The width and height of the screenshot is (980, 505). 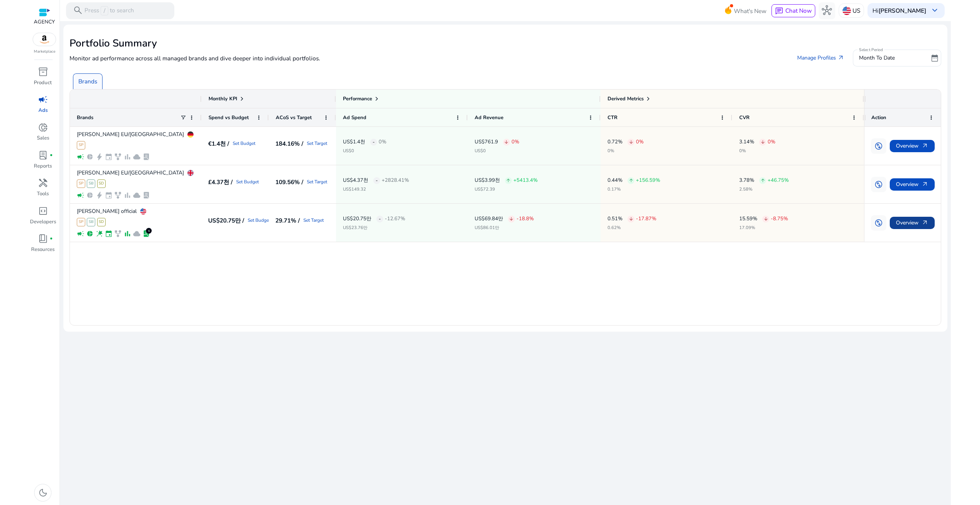 What do you see at coordinates (486, 142) in the screenshot?
I see `p: US$761.9` at bounding box center [486, 142].